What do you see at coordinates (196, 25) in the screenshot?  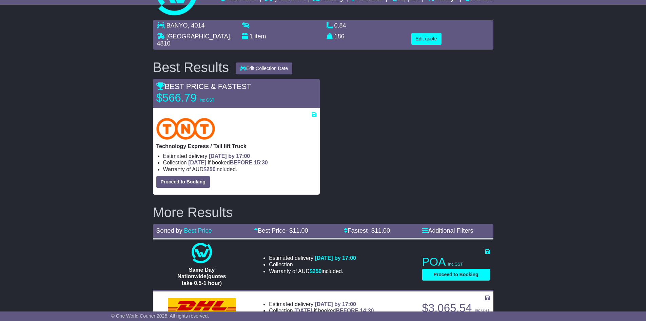 I see `span: , 4014` at bounding box center [196, 25].